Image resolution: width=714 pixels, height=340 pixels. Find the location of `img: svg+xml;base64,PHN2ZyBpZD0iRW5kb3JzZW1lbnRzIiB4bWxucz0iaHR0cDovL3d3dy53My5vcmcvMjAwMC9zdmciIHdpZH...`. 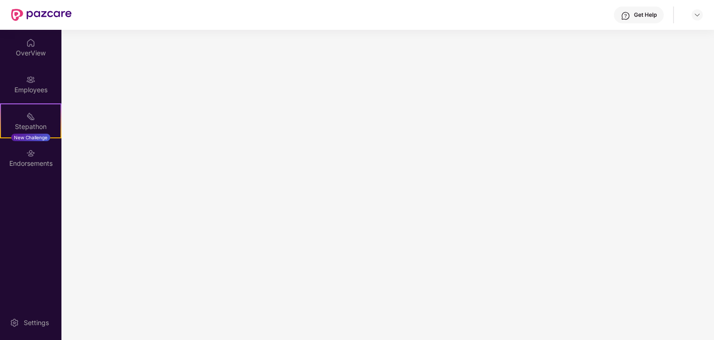

img: svg+xml;base64,PHN2ZyBpZD0iRW5kb3JzZW1lbnRzIiB4bWxucz0iaHR0cDovL3d3dy53My5vcmcvMjAwMC9zdmciIHdpZH... is located at coordinates (31, 153).